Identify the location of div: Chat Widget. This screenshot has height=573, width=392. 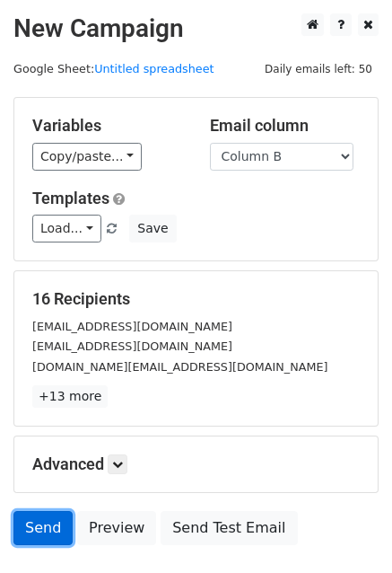
(347, 530).